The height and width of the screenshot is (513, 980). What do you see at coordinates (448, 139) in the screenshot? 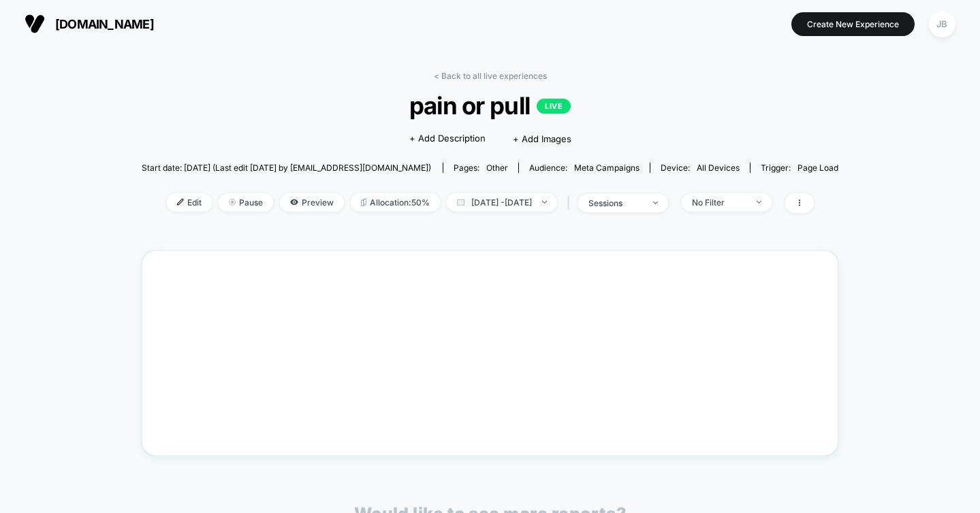
I see `span: + Add Description` at bounding box center [448, 139].